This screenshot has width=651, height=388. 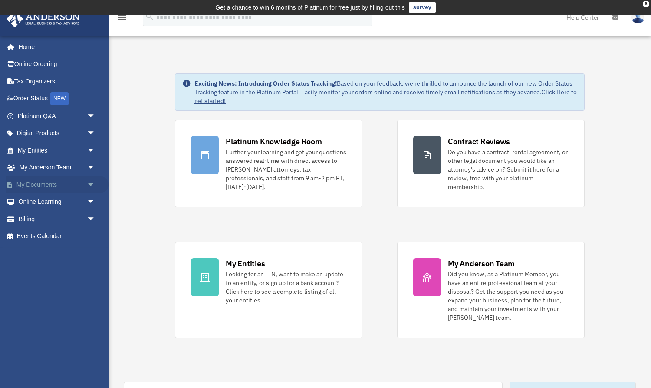 What do you see at coordinates (57, 236) in the screenshot?
I see `a: Events Calendar` at bounding box center [57, 236].